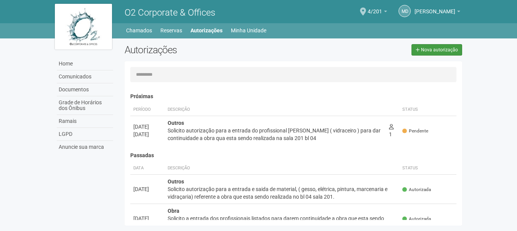 The width and height of the screenshot is (517, 231). Describe the element at coordinates (206, 50) in the screenshot. I see `h2: Autorizações` at that location.